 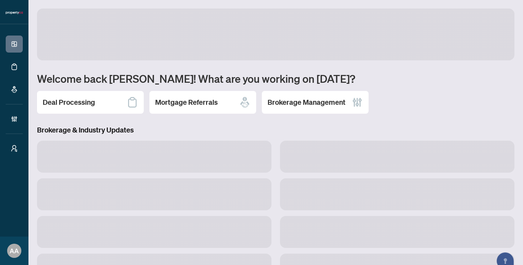 I want to click on h2: Brokerage Management, so click(x=306, y=102).